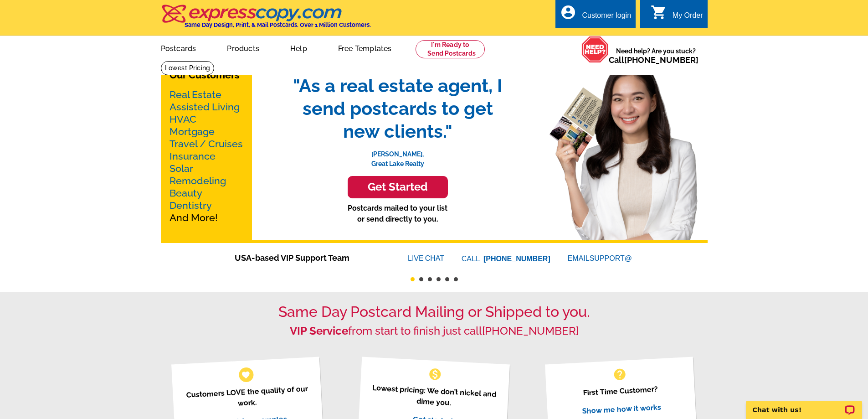 This screenshot has height=419, width=868. What do you see at coordinates (622, 409) in the screenshot?
I see `a: Show me how it works` at bounding box center [622, 409].